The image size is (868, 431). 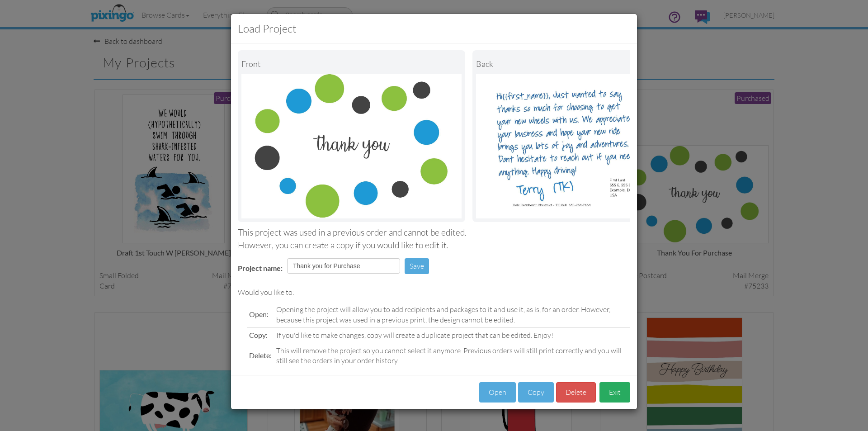 I want to click on td: This will remove the project so you cannot select it anymore. Previous orders will still print co..., so click(x=452, y=355).